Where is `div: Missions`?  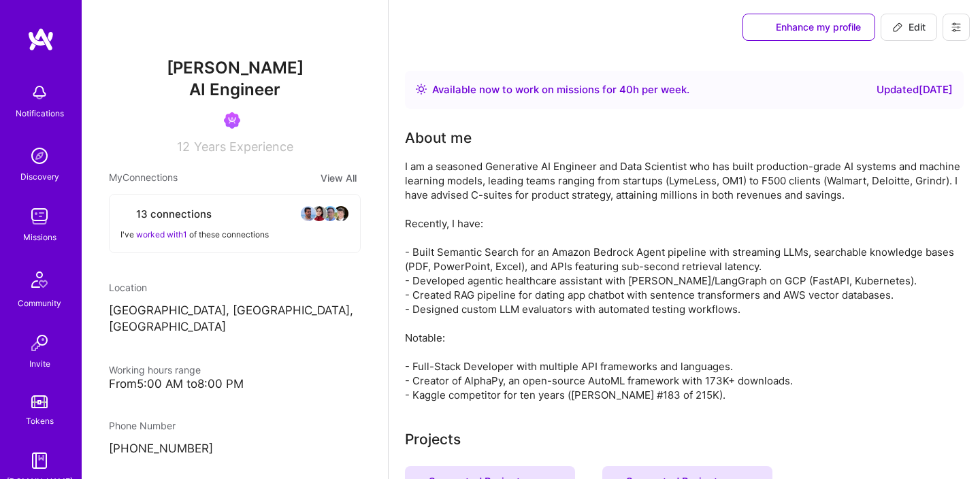 div: Missions is located at coordinates (40, 237).